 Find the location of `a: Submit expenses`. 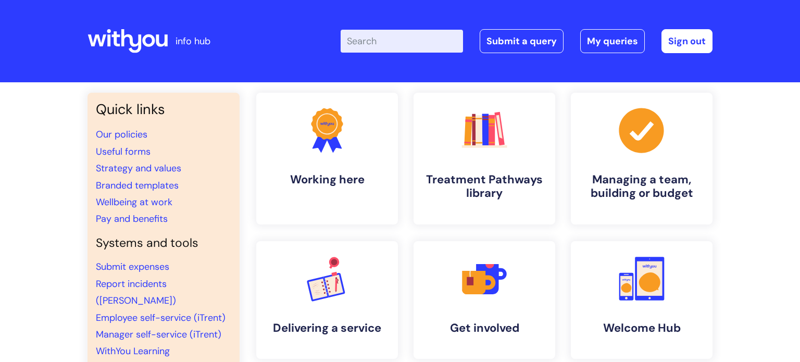

a: Submit expenses is located at coordinates (132, 267).